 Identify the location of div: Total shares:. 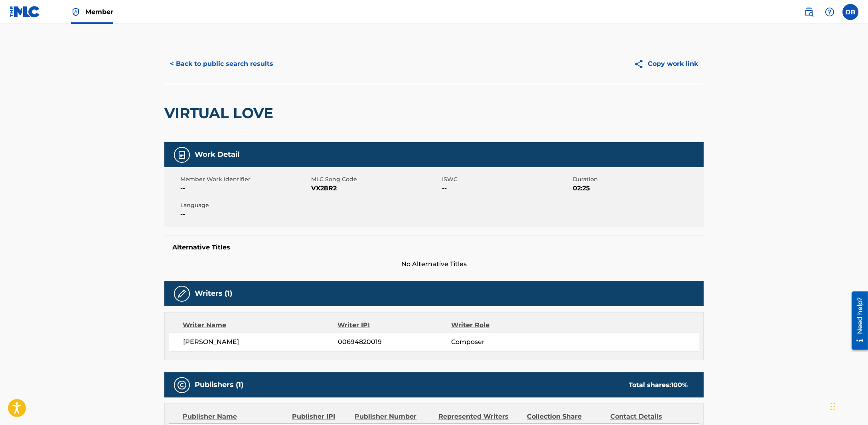
(658, 386).